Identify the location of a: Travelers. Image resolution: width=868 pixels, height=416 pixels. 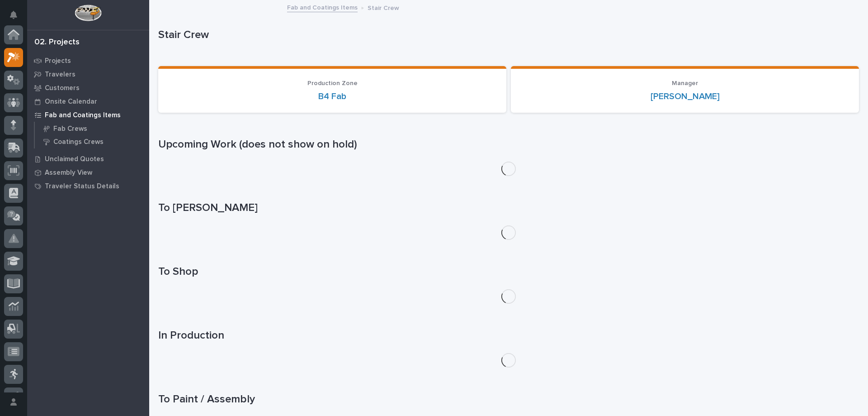
(88, 74).